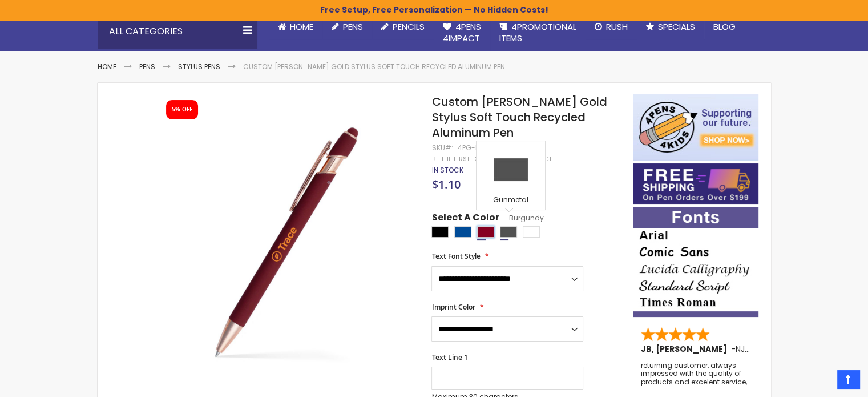  I want to click on a: Pencils, so click(403, 27).